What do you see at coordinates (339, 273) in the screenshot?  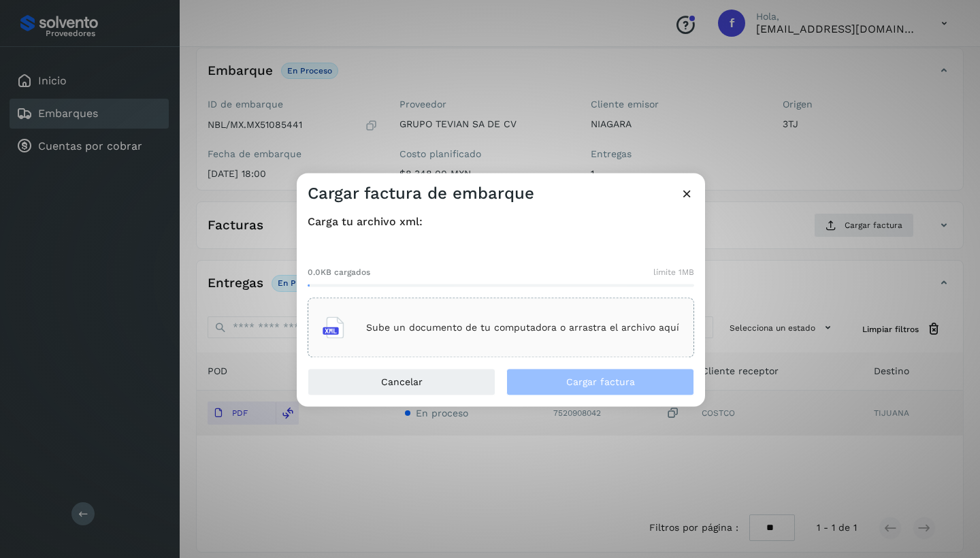 I see `span: 0.0KB cargados` at bounding box center [339, 273].